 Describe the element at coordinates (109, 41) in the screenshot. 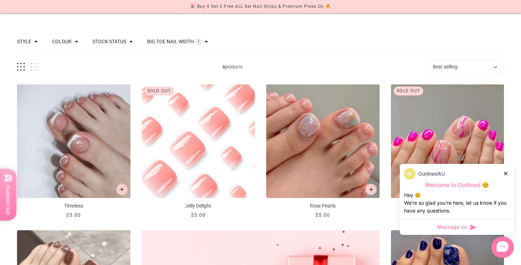

I see `button: Filter by Stock status` at that location.